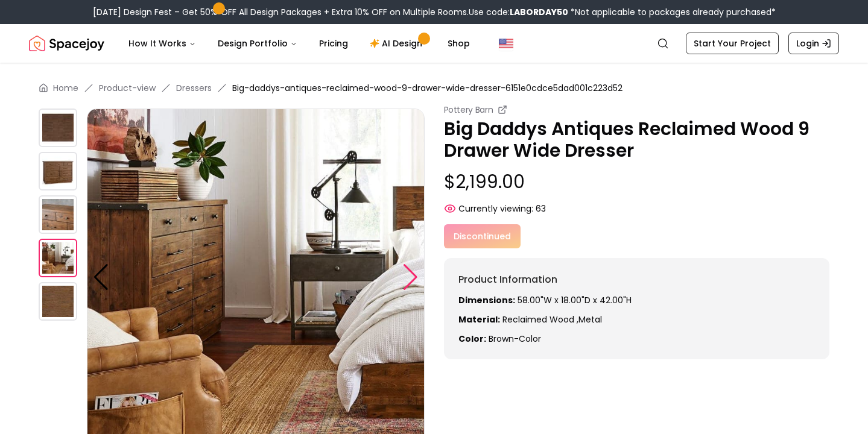 The image size is (868, 434). What do you see at coordinates (813, 43) in the screenshot?
I see `a: Login` at bounding box center [813, 43].